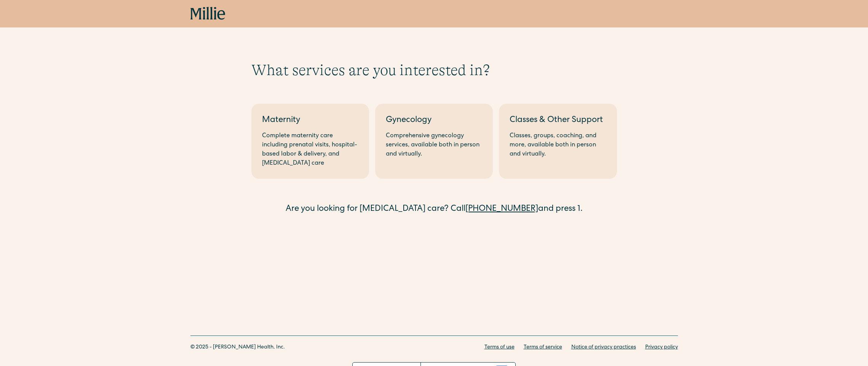  Describe the element at coordinates (603, 347) in the screenshot. I see `a: Notice of privacy practices` at that location.